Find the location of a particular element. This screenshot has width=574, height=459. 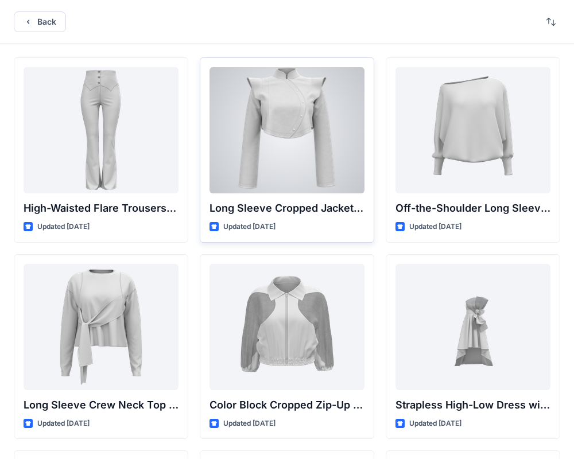

a: Color Block Cropped Zip-Up Jacket with Sheer Sleeves is located at coordinates (287, 327).